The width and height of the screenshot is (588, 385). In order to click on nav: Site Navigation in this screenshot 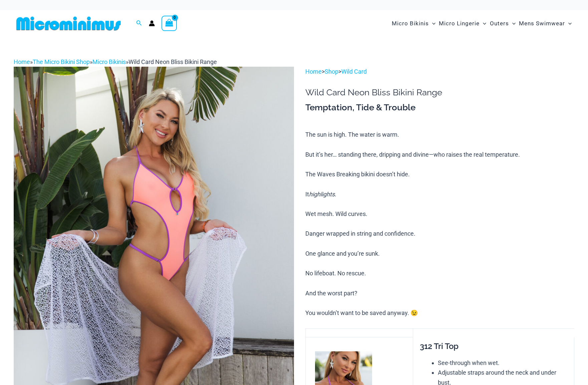, I will do `click(482, 23)`.